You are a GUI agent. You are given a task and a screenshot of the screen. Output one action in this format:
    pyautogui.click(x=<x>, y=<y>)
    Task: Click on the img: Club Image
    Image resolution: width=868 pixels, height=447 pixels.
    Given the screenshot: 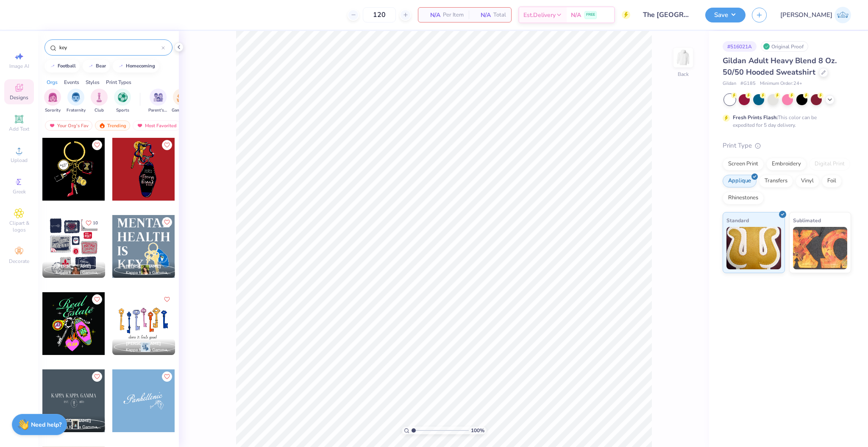 What is the action you would take?
    pyautogui.click(x=99, y=97)
    